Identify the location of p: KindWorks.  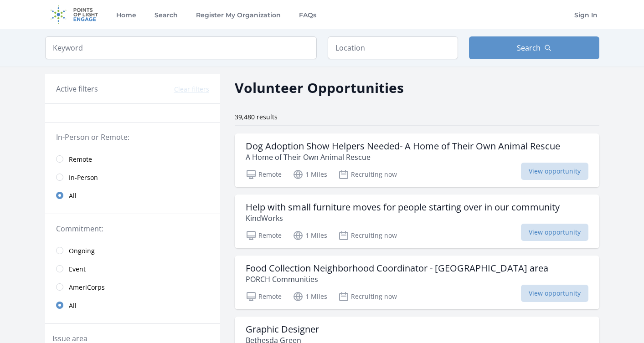
(403, 218).